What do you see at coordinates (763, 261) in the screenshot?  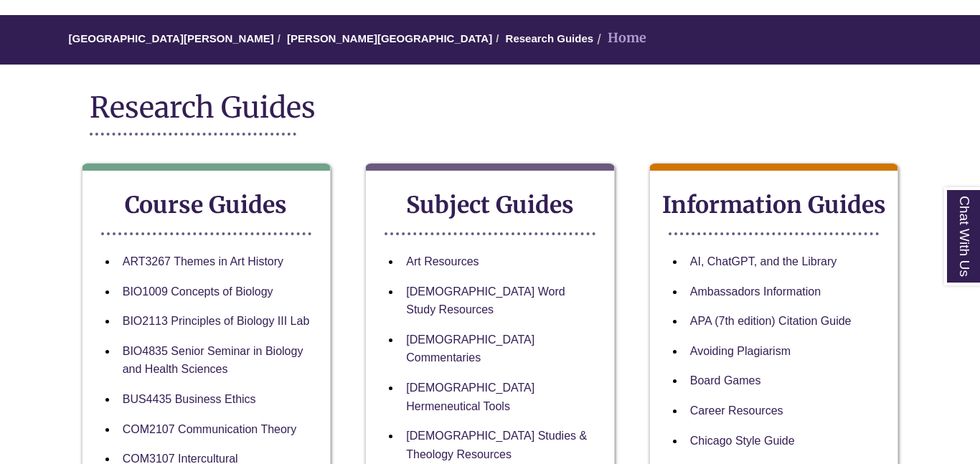 I see `a: AI, ChatGPT, and the Library` at bounding box center [763, 261].